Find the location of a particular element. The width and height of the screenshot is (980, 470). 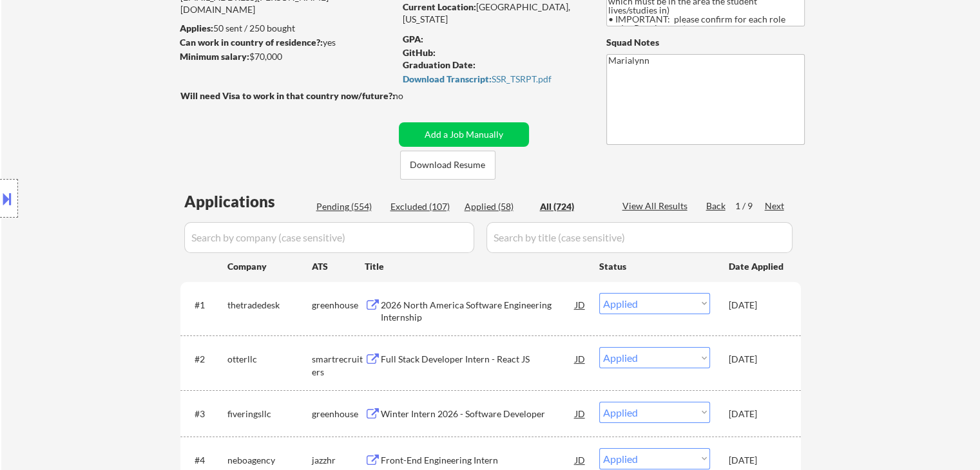

strong: Will need Visa to work in that country now/future?: is located at coordinates (287, 95).